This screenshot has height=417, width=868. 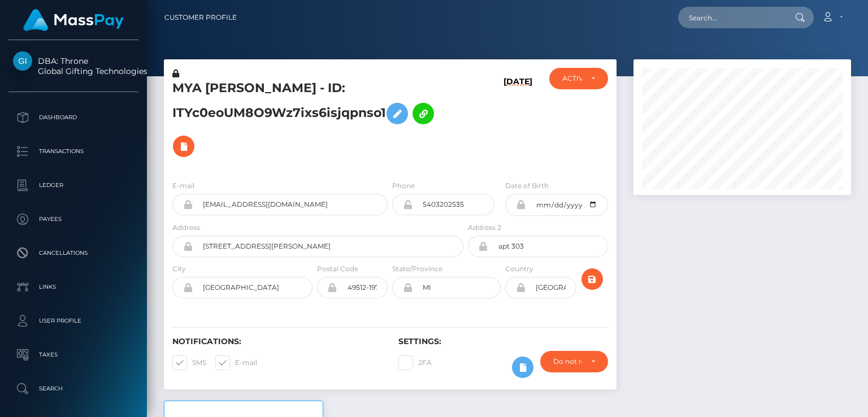 What do you see at coordinates (74, 151) in the screenshot?
I see `a: Transactions` at bounding box center [74, 151].